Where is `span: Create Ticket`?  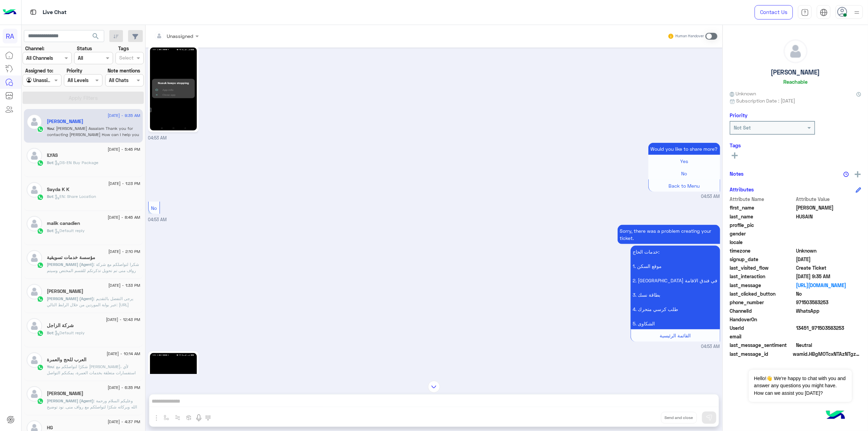 span: Create Ticket is located at coordinates (829, 267).